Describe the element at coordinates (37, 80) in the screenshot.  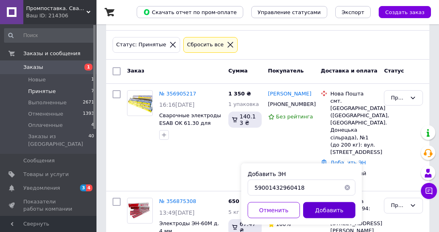
I see `span: Новые` at that location.